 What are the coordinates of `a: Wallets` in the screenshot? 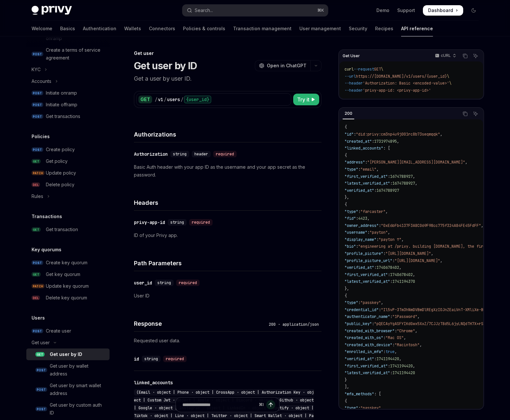 It's located at (133, 28).